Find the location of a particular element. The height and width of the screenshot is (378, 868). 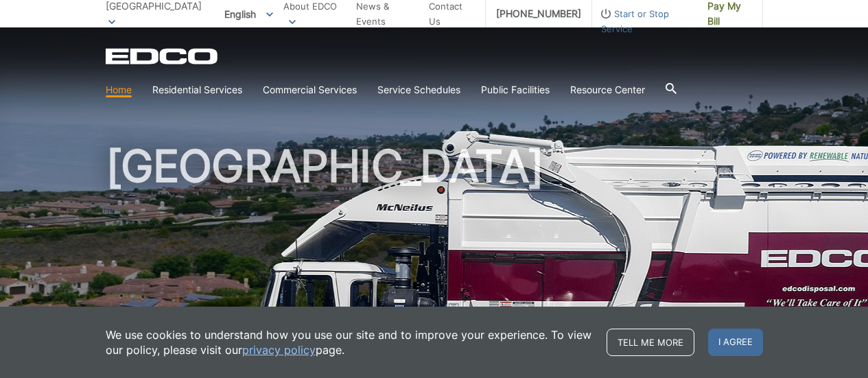

a: Home is located at coordinates (118, 90).